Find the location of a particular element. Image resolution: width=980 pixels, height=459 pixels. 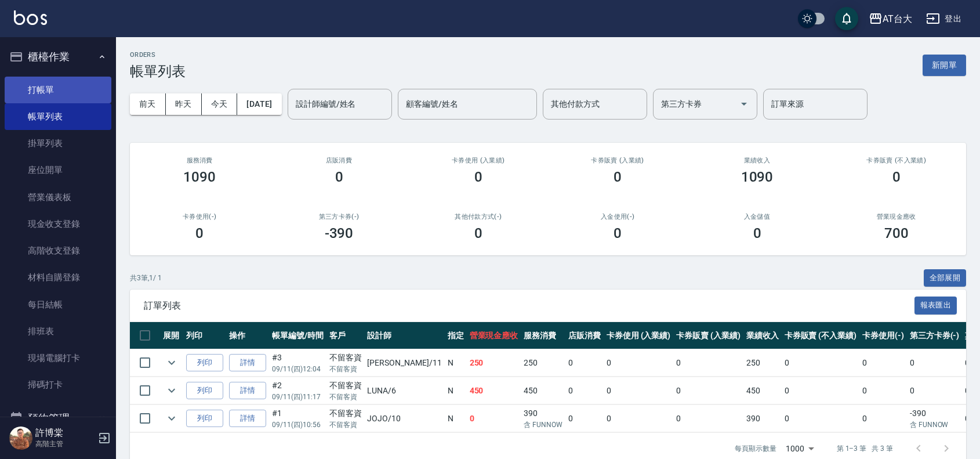

a: 新開單 is located at coordinates (944, 65).